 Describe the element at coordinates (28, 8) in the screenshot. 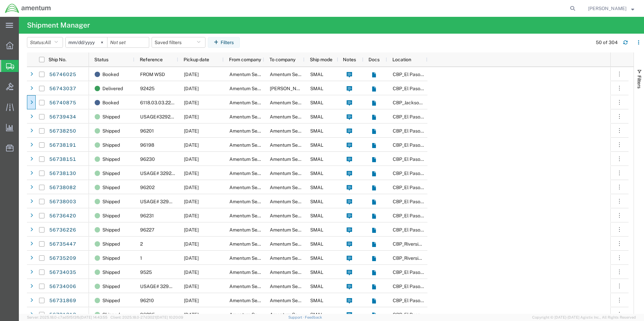

I see `img: logo` at that location.